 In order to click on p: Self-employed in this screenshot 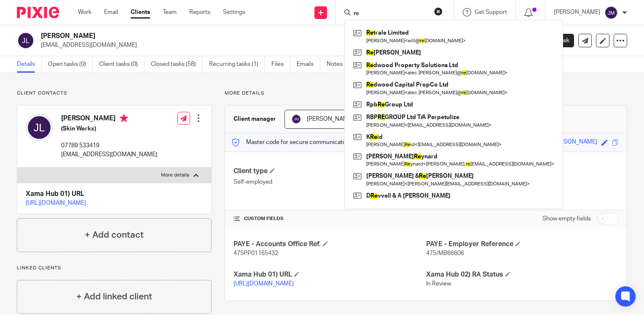, I will do `click(329, 182)`.